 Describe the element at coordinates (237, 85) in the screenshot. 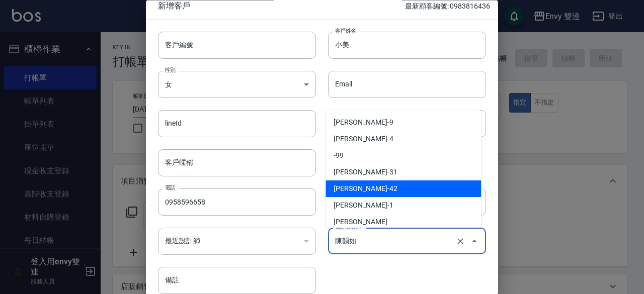

I see `div: 女` at that location.